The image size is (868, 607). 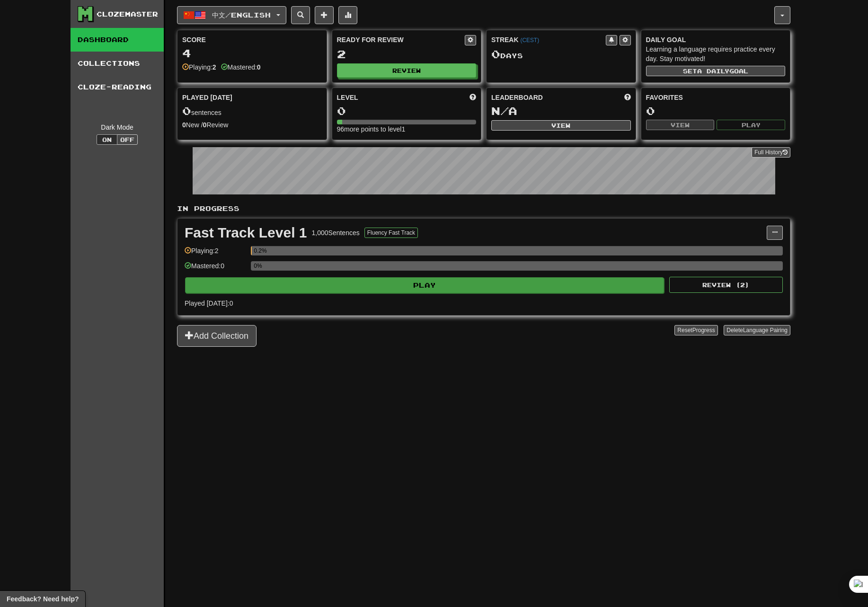 What do you see at coordinates (117, 87) in the screenshot?
I see `a: Cloze-Reading` at bounding box center [117, 87].